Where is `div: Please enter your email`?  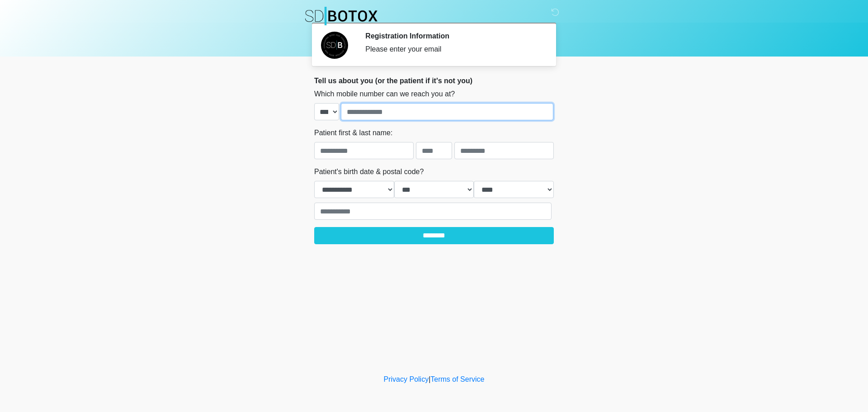
div: Please enter your email is located at coordinates (453, 49).